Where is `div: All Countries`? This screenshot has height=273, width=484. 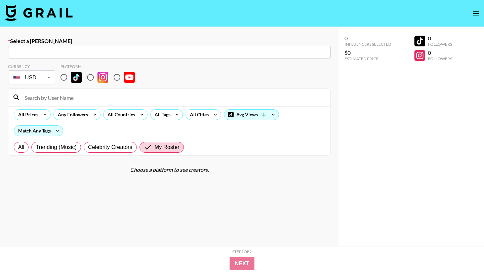 div: All Countries is located at coordinates (120, 115).